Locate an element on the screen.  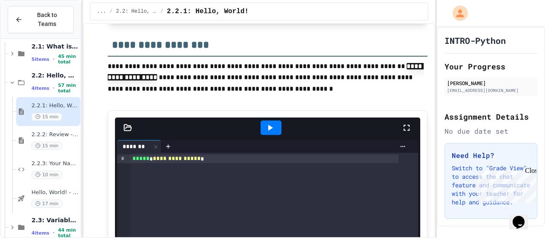
span: 17 min is located at coordinates (47, 204).